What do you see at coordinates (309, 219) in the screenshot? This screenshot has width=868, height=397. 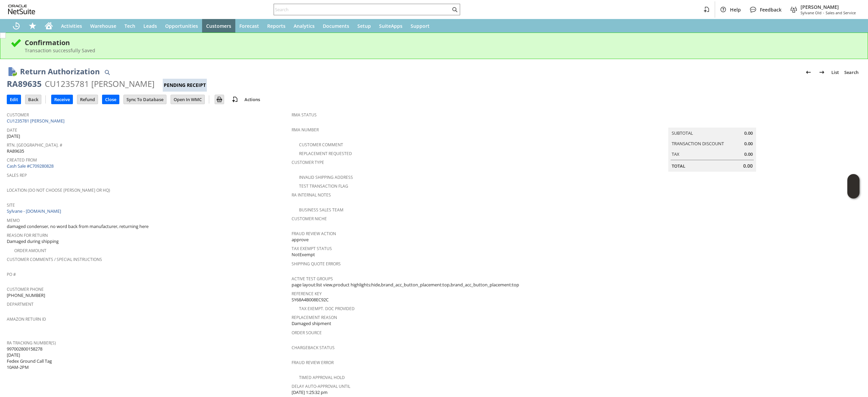 I see `a: Customer Niche` at bounding box center [309, 219].